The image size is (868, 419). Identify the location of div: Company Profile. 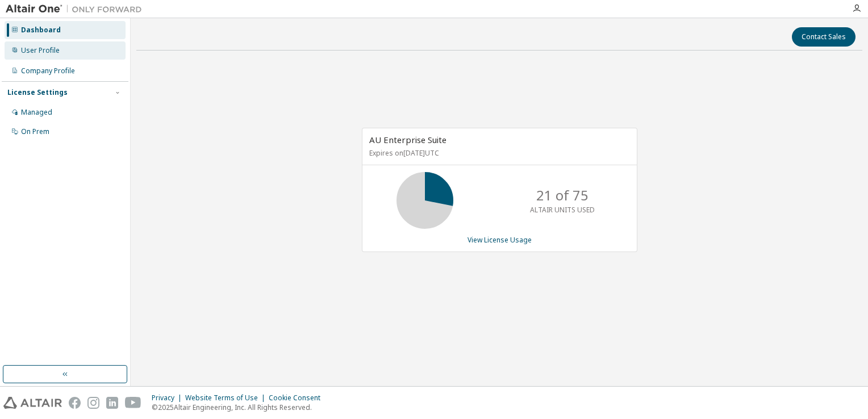
(48, 71).